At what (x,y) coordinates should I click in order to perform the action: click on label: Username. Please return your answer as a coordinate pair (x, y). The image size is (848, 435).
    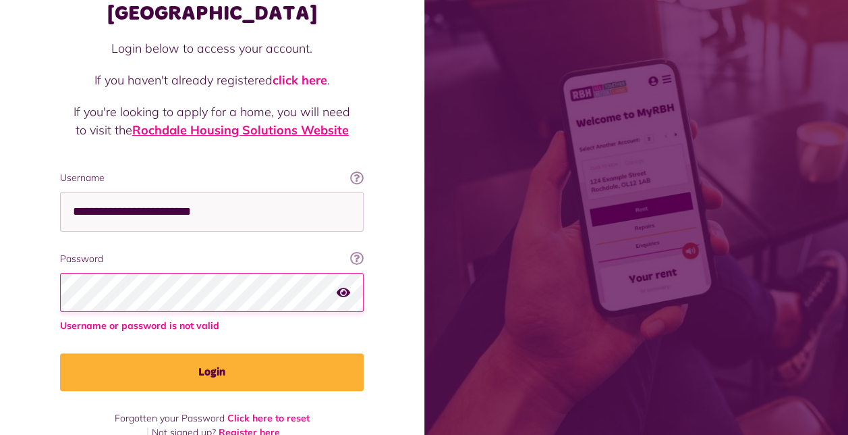
    Looking at the image, I should click on (212, 177).